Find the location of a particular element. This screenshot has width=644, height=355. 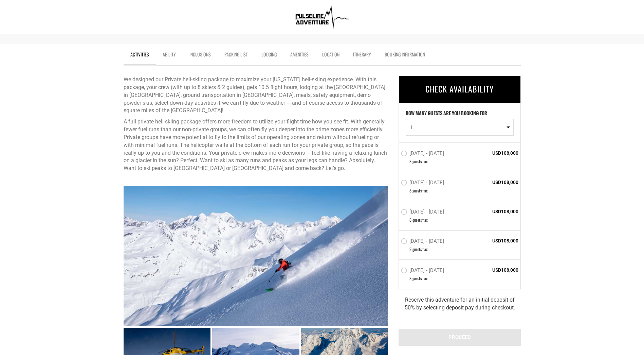

a: Packing List is located at coordinates (236, 56).